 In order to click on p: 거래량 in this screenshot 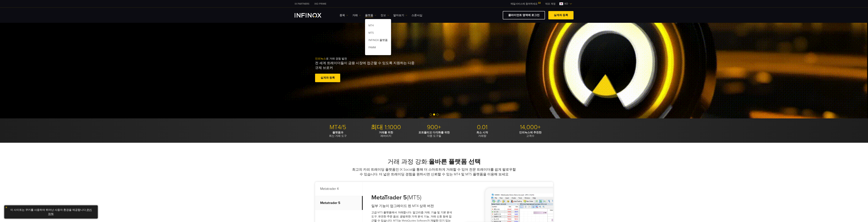, I will do `click(482, 134)`.